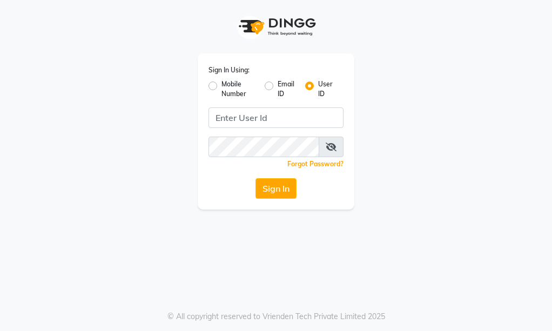  Describe the element at coordinates (229, 70) in the screenshot. I see `label: Sign In Using:` at that location.